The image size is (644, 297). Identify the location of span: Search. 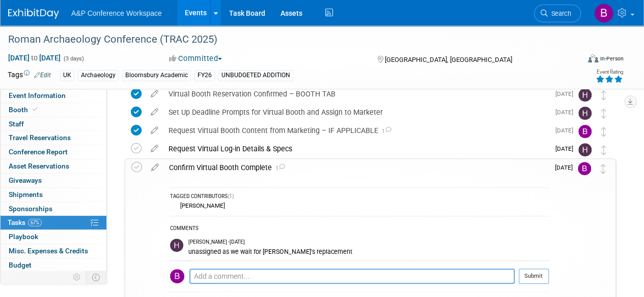
(559, 13).